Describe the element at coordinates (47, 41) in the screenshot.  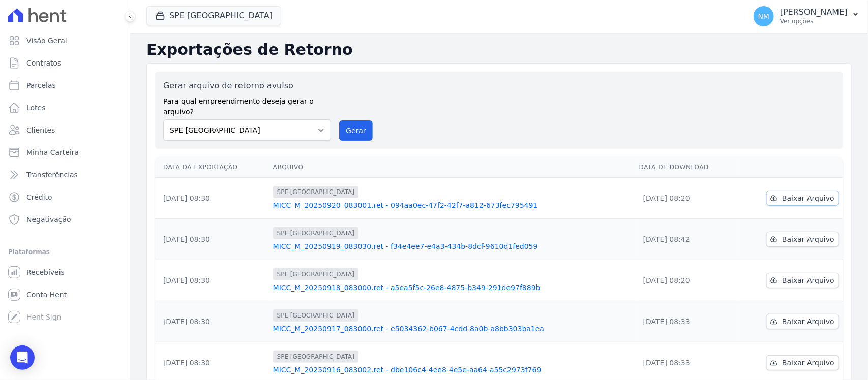
I see `span: Visão Geral` at that location.